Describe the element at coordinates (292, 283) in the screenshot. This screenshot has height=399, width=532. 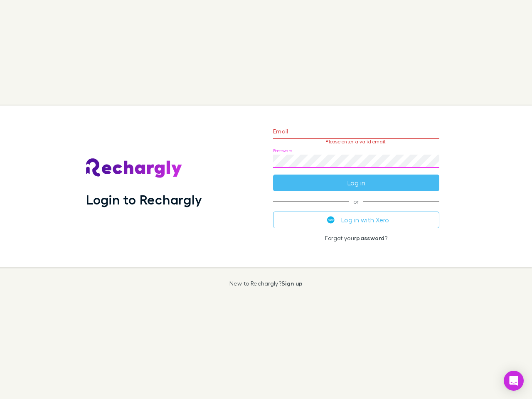
I see `a: Sign up` at that location.